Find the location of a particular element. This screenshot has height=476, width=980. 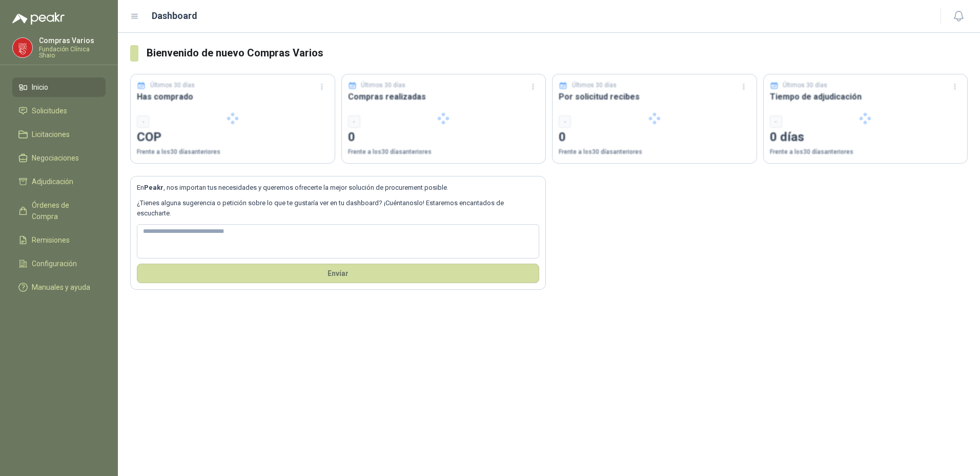

img: Logo peakr is located at coordinates (38, 18).